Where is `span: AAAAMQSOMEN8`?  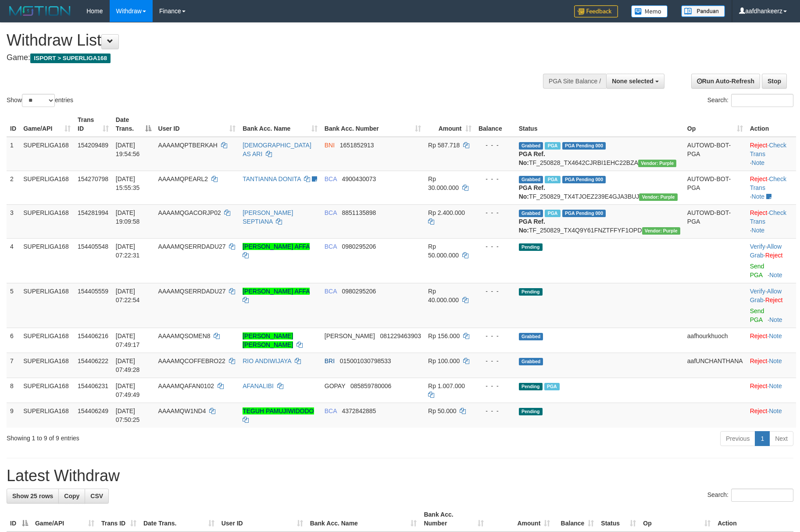
span: AAAAMQSOMEN8 is located at coordinates (184, 336).